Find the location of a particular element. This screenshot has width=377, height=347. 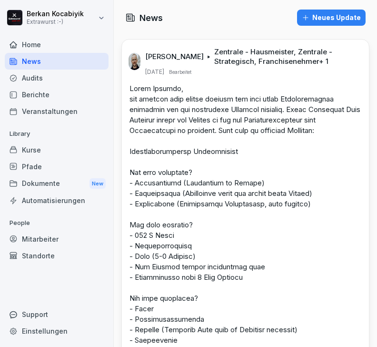

p: Bearbeitet is located at coordinates (180, 72).